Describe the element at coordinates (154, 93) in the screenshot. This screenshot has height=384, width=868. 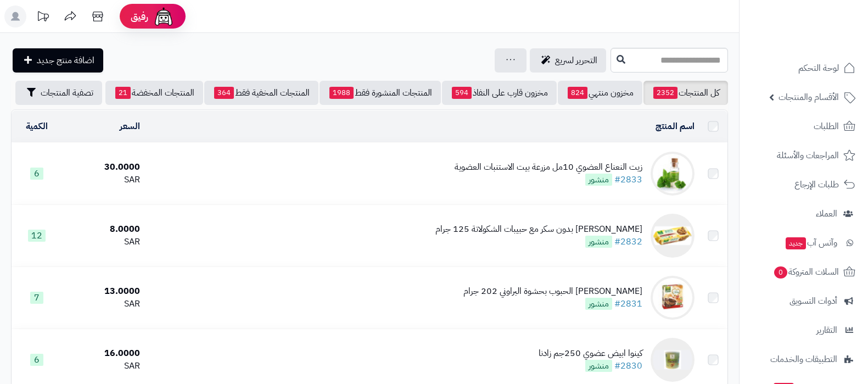
I see `a: المنتجات المخفضة21` at that location.